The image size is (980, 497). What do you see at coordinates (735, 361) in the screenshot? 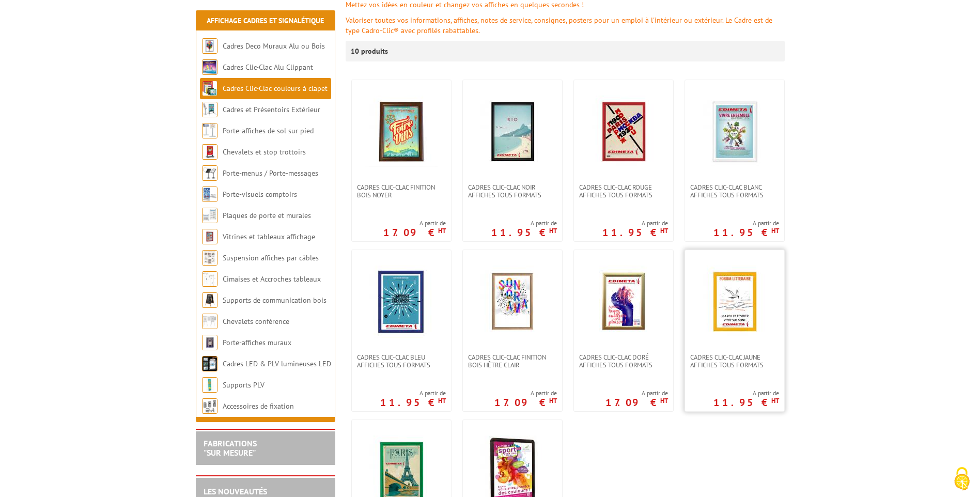
I see `span: Cadres clic-clac jaune affiches tous formats` at bounding box center [735, 361].